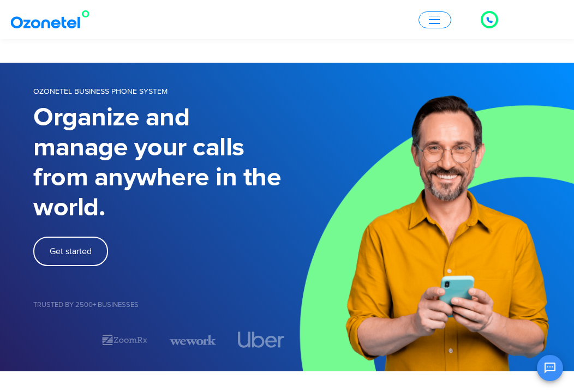 Image resolution: width=574 pixels, height=392 pixels. Describe the element at coordinates (193, 340) in the screenshot. I see `div: 3 / 7` at that location.